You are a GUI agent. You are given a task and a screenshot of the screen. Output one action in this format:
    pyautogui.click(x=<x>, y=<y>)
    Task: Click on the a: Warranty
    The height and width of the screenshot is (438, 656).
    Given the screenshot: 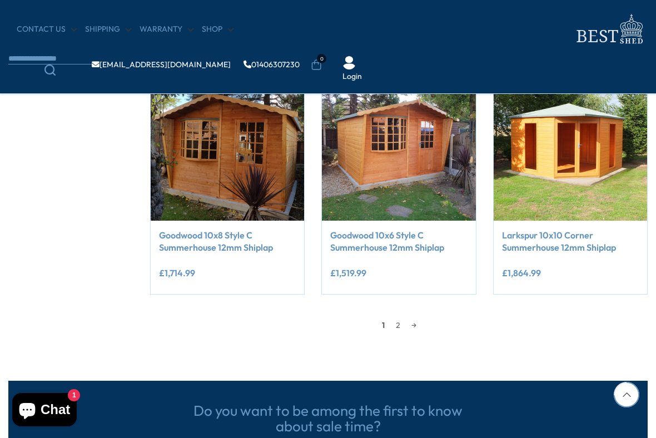 What is the action you would take?
    pyautogui.click(x=166, y=29)
    